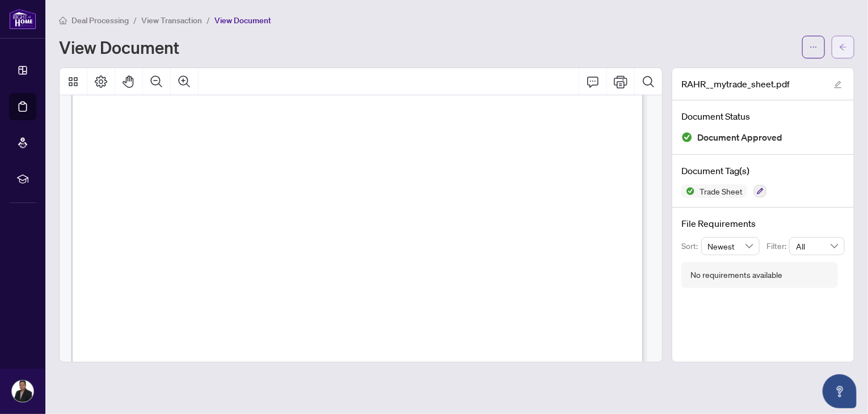  I want to click on div: No requirements available, so click(737, 275).